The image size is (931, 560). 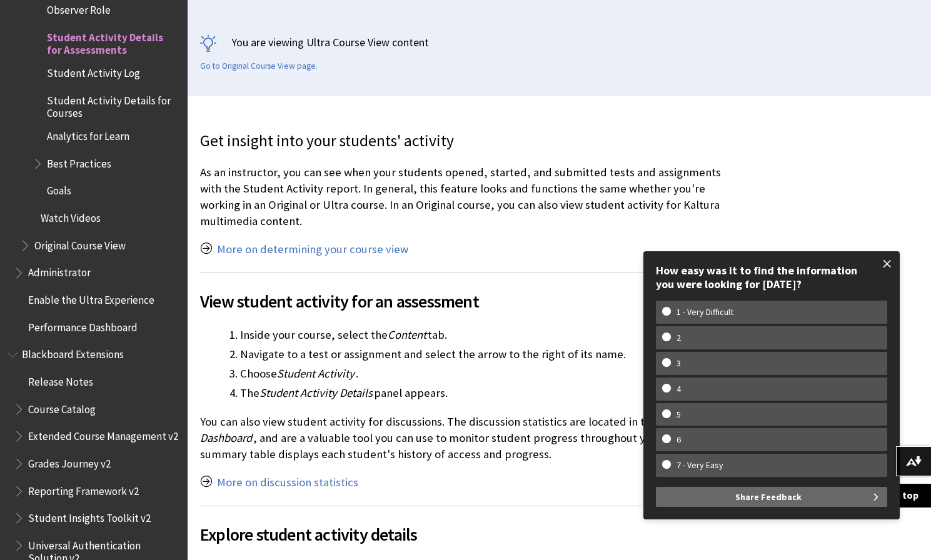 What do you see at coordinates (112, 42) in the screenshot?
I see `span: Student Activity Details for Assessments` at bounding box center [112, 42].